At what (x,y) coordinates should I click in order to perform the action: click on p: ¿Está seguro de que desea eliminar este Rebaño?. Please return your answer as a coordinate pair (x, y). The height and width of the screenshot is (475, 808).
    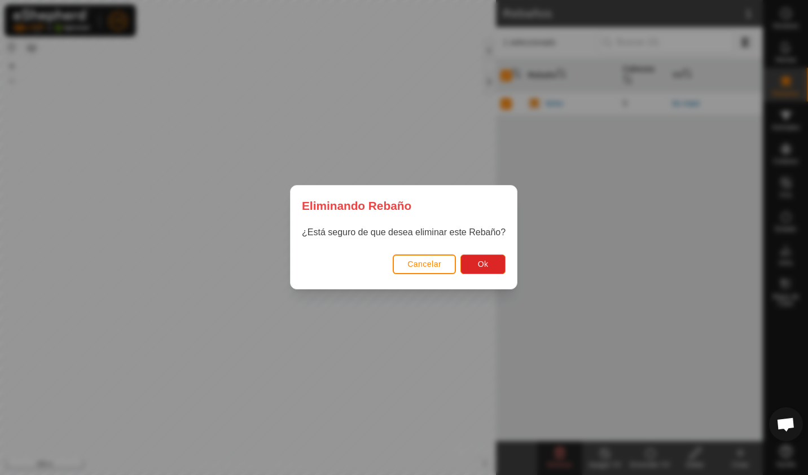
    Looking at the image, I should click on (404, 233).